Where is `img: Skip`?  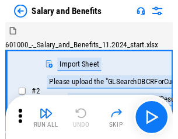
img: Skip is located at coordinates (118, 120).